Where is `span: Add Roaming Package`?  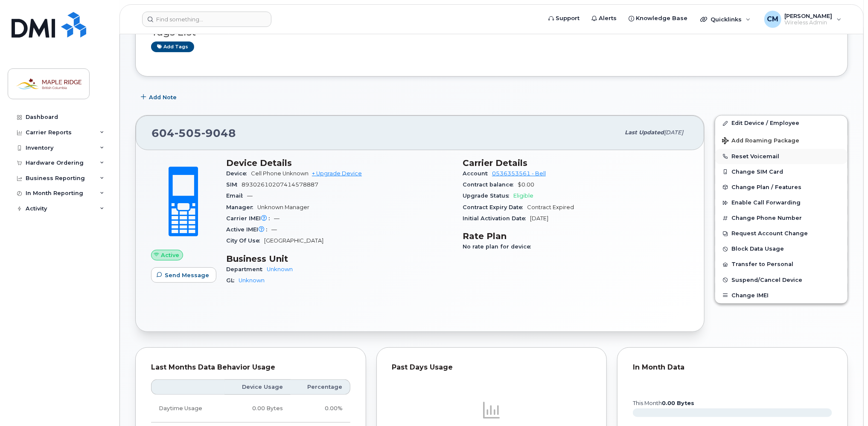
span: Add Roaming Package is located at coordinates (761, 141).